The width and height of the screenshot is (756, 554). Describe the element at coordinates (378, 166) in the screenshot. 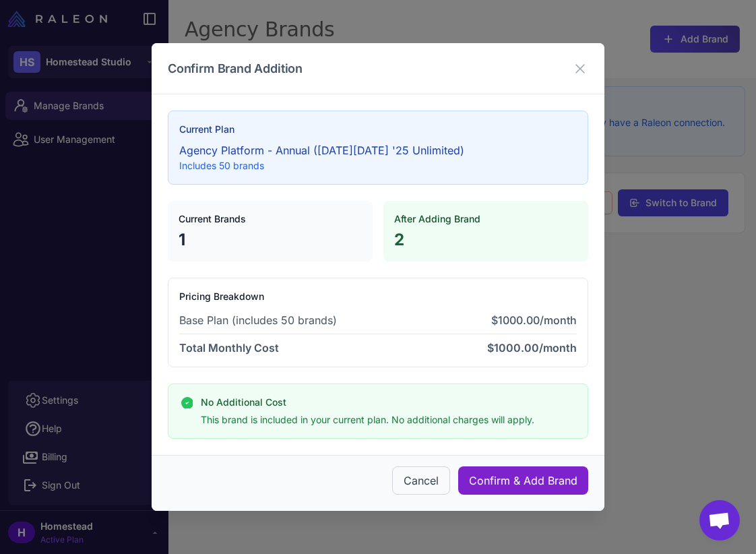

I see `p: Includes 50 brands` at that location.